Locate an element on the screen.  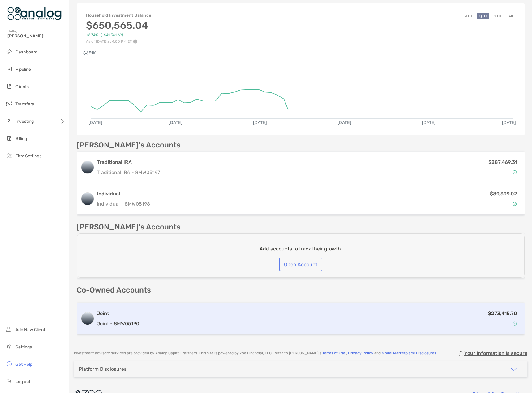
h3: Joint is located at coordinates (118, 314).